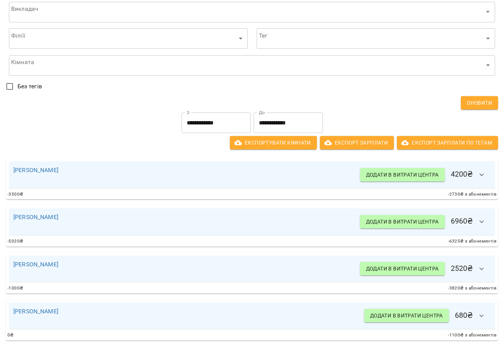 The image size is (504, 345). I want to click on span: -1000 ₴, so click(15, 288).